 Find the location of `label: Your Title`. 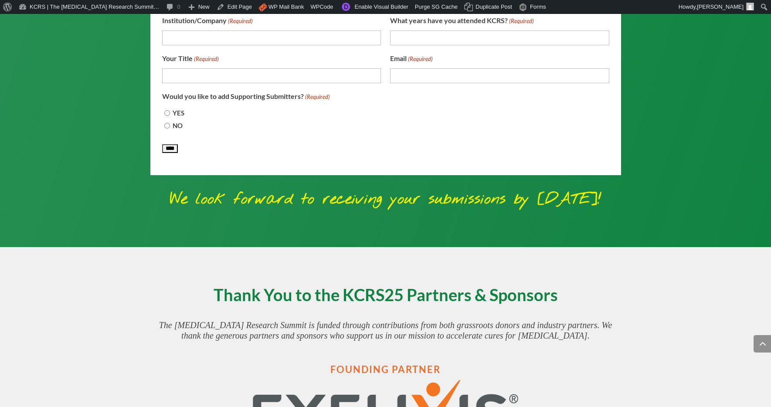

label: Your Title is located at coordinates (191, 58).